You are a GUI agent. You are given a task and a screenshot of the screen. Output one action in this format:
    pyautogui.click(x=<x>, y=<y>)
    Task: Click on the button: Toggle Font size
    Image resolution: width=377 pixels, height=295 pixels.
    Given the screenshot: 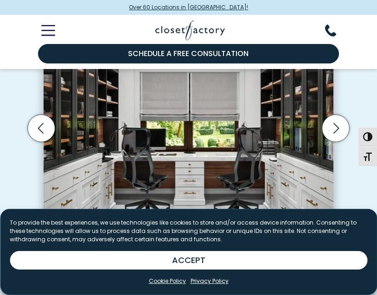 What is the action you would take?
    pyautogui.click(x=368, y=156)
    